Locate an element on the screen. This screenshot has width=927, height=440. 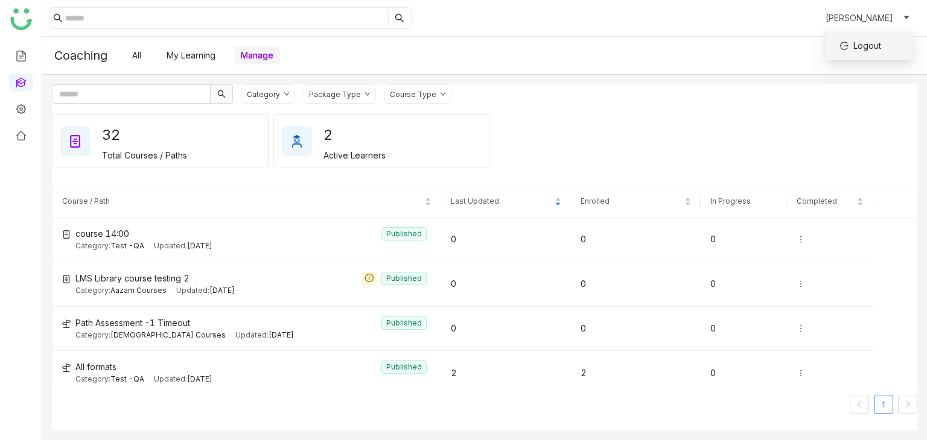
span: Last Updated is located at coordinates (475, 201).